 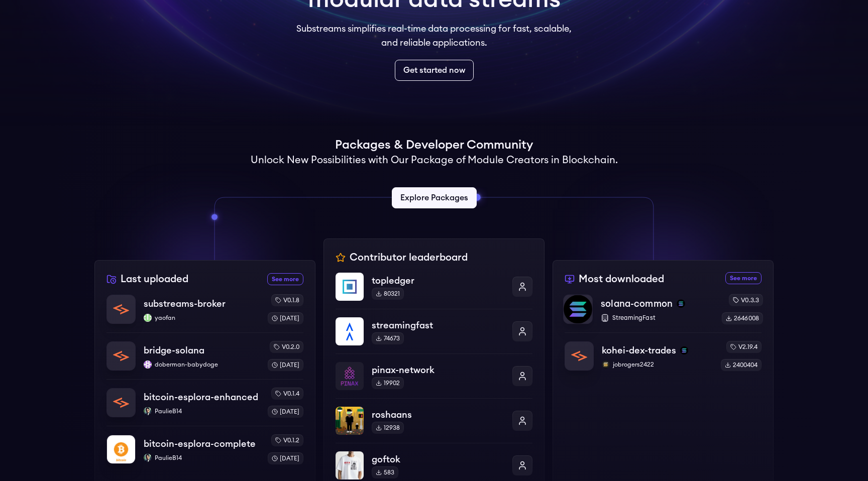 What do you see at coordinates (657, 318) in the screenshot?
I see `p: StreamingFast` at bounding box center [657, 318].